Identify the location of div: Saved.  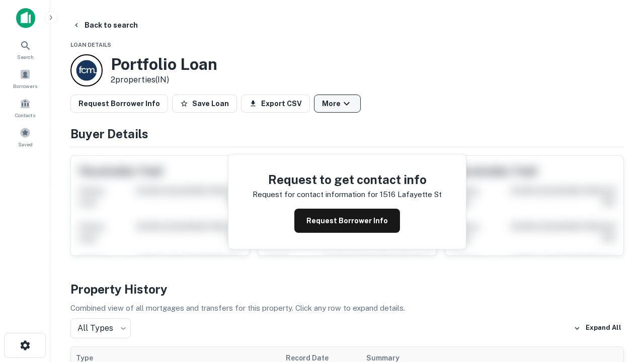
(25, 137).